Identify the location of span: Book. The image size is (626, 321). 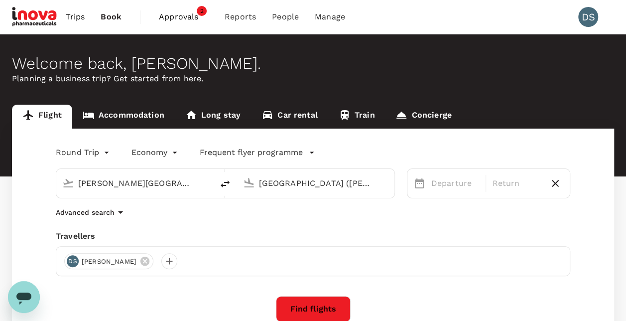
(111, 17).